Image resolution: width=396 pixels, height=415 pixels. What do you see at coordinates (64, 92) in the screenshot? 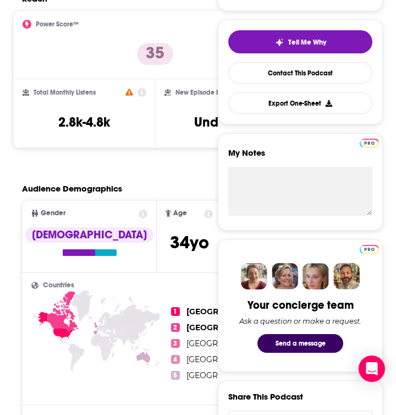
I see `h2: Total Monthly Listens` at bounding box center [64, 92].